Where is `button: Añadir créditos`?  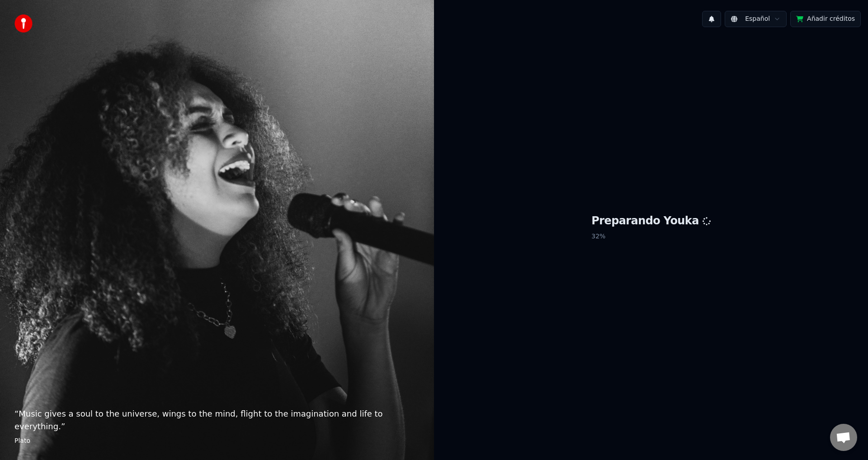
button: Añadir créditos is located at coordinates (826, 19).